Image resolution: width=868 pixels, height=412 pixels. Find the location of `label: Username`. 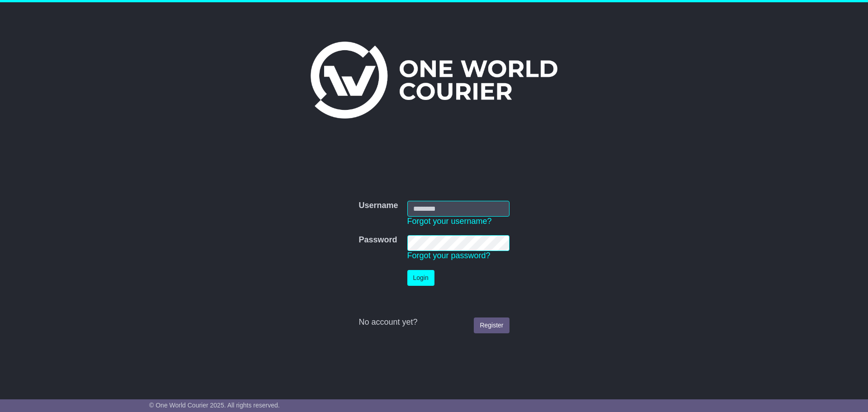

label: Username is located at coordinates (378, 206).